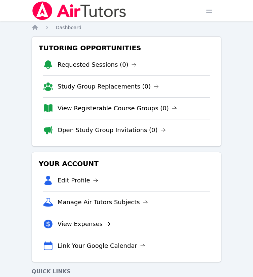  Describe the element at coordinates (78, 181) in the screenshot. I see `a: Edit Profile` at that location.